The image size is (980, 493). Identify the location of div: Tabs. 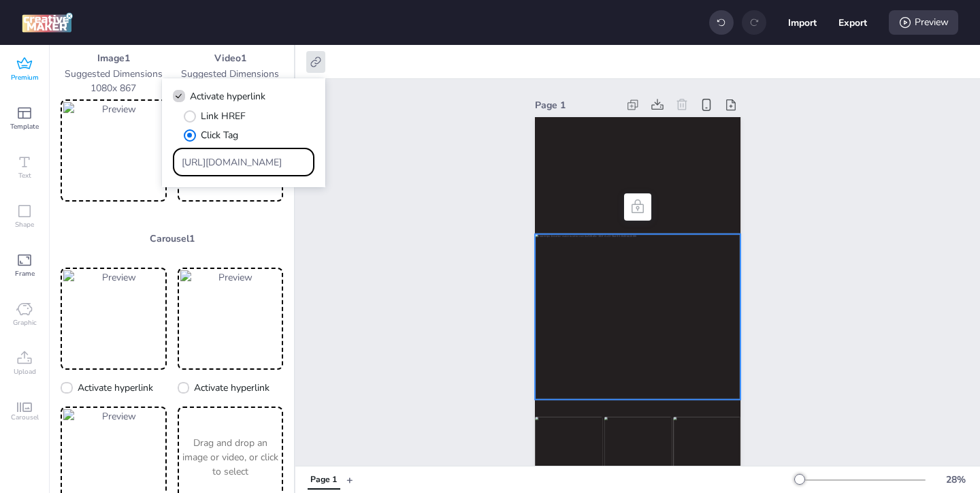
(323, 479).